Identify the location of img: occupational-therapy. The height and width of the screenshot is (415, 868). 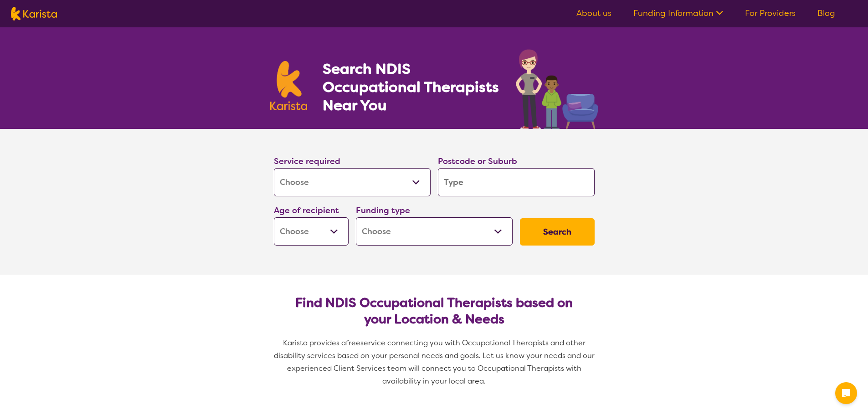
(557, 89).